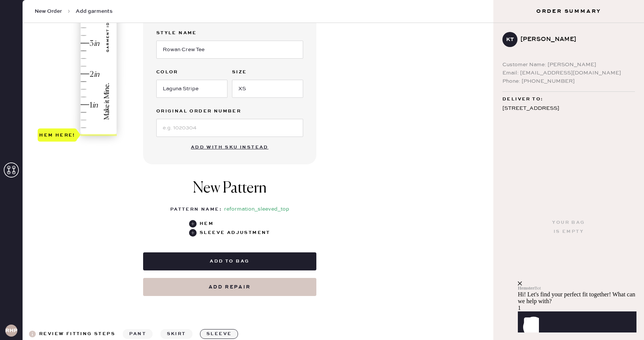  Describe the element at coordinates (48, 11) in the screenshot. I see `span: New Order` at that location.